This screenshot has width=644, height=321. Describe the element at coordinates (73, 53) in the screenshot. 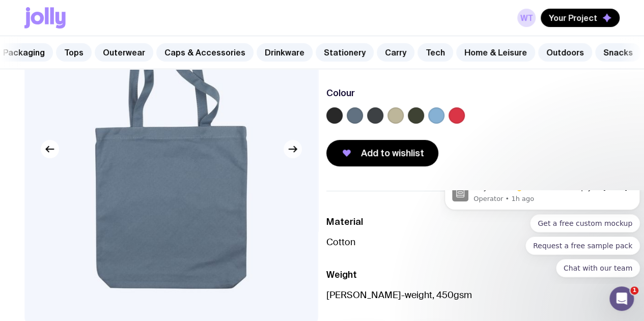

I see `a: Tops` at that location.